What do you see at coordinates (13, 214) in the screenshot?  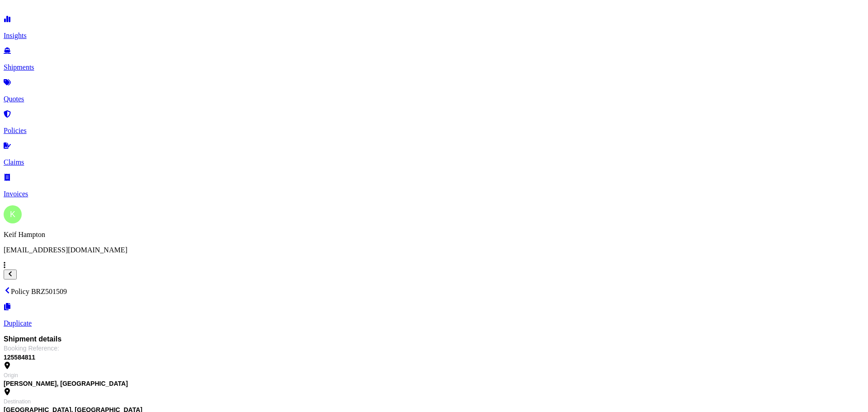 I see `span: K` at bounding box center [13, 214].